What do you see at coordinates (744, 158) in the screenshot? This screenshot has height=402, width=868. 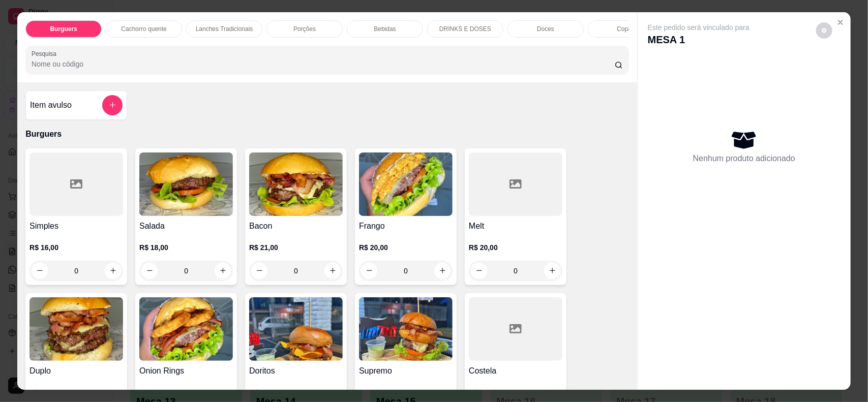 I see `p: Nenhum produto adicionado` at bounding box center [744, 158].